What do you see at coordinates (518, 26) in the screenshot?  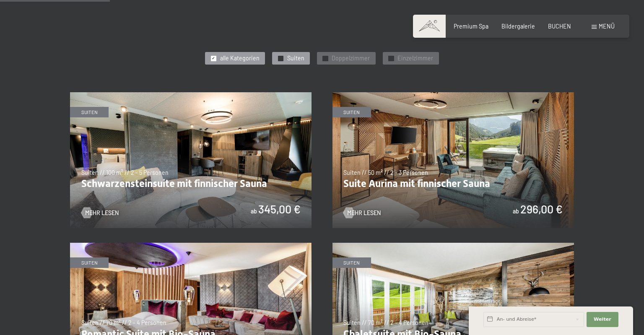 I see `span: Bildergalerie` at bounding box center [518, 26].